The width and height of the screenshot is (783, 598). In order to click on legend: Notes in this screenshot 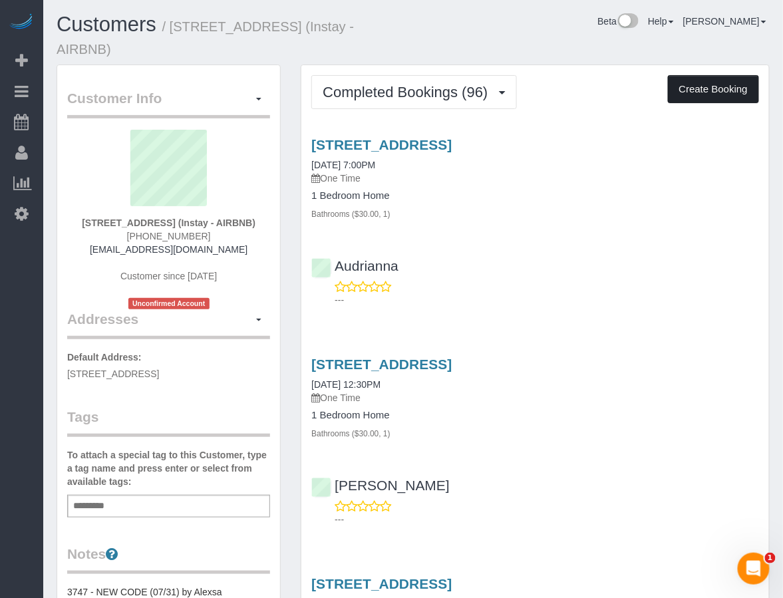, I will do `click(168, 559)`.